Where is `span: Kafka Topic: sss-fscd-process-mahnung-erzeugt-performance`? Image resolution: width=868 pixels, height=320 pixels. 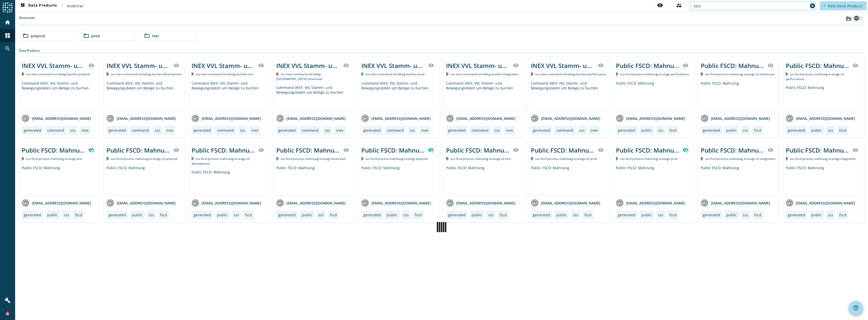
span: Kafka Topic: sss-fscd-process-mahnung-erzeugt-performance is located at coordinates (654, 74).